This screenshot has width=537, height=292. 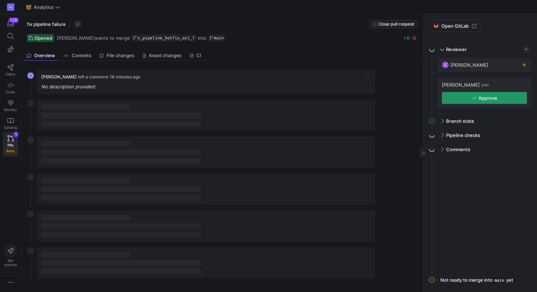 What do you see at coordinates (480, 49) in the screenshot?
I see `mat-expansion-panel-header: Reviewer` at bounding box center [480, 49].